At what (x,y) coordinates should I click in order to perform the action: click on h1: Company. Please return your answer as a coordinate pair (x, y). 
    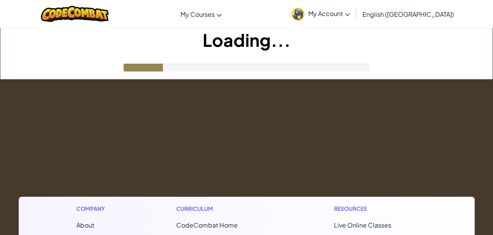
    Looking at the image, I should click on (94, 208).